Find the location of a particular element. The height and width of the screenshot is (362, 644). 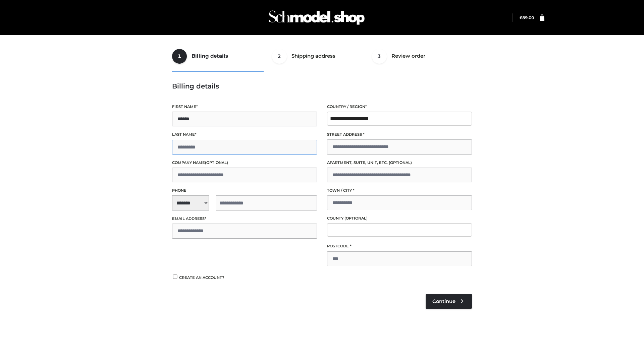

label: Country / Region is located at coordinates (399, 107).